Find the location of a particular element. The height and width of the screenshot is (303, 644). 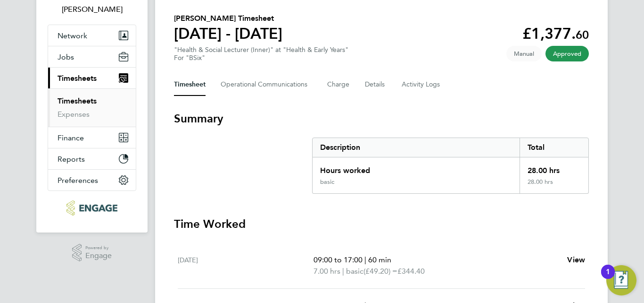

button: Open Resource Center, 1 new notification is located at coordinates (621, 280).